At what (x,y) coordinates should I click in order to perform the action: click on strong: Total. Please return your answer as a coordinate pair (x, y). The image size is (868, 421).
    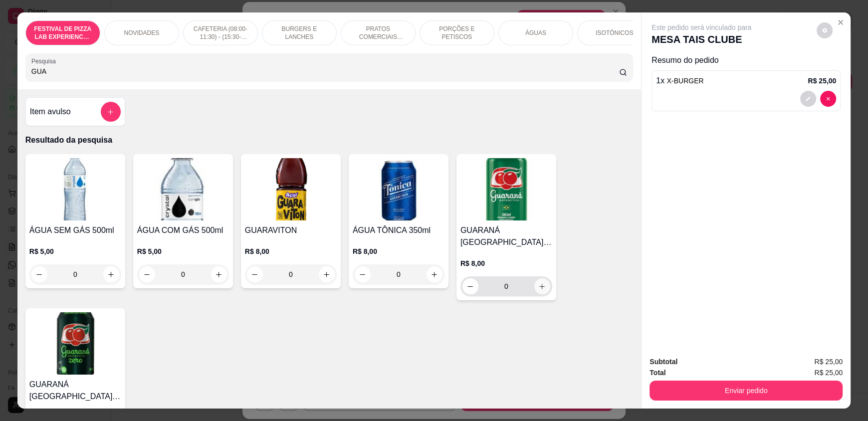
    Looking at the image, I should click on (658, 372).